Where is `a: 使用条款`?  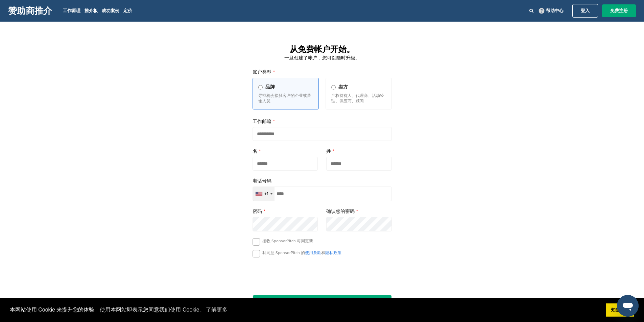
a: 使用条款 is located at coordinates (313, 253).